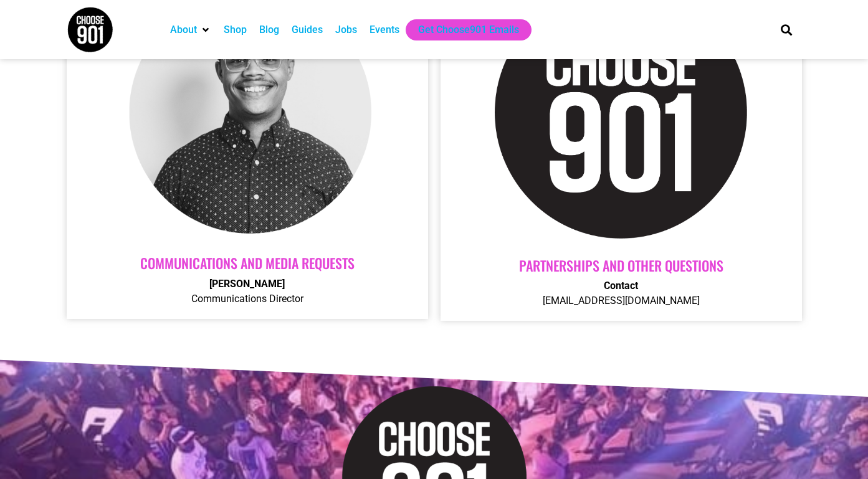 This screenshot has width=868, height=479. What do you see at coordinates (469, 30) in the screenshot?
I see `a: Get Choose901 Emails` at bounding box center [469, 30].